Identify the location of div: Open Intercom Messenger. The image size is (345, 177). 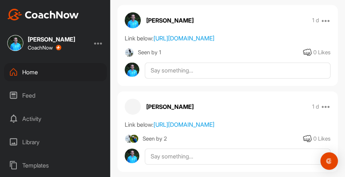
(329, 161).